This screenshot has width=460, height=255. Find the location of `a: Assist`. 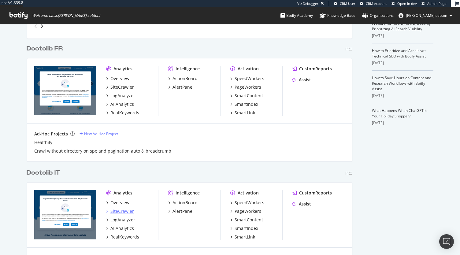

a: Assist is located at coordinates (302, 80).